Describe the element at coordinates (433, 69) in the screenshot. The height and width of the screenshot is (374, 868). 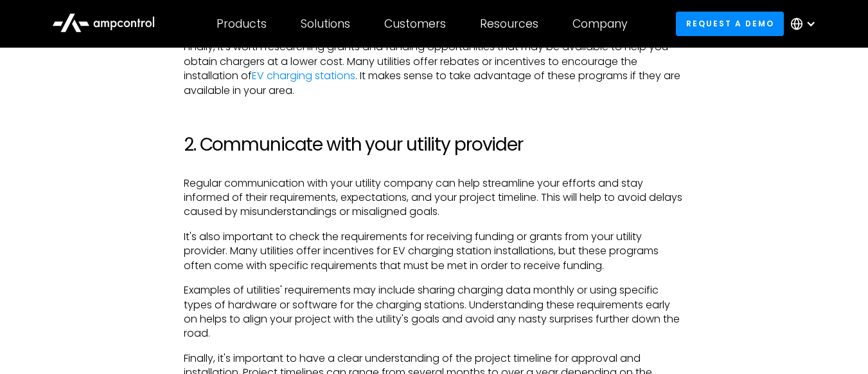
I see `p: Finally, it's worth researching grants and funding opportunities that may be available to help yo...` at that location.